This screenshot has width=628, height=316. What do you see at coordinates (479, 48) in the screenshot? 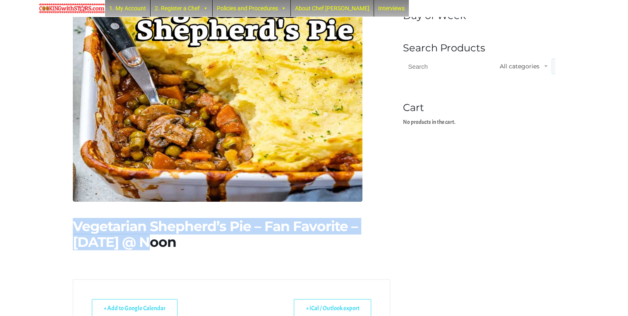
I see `h4: Search Products` at bounding box center [479, 48].